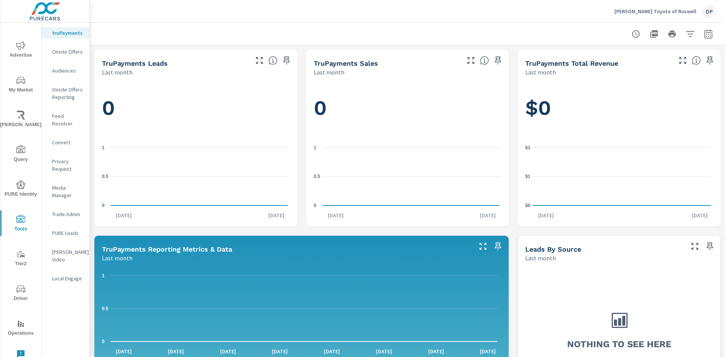 The image size is (725, 357). Describe the element at coordinates (167, 249) in the screenshot. I see `h5: truPayments Reporting Metrics & Data` at that location.